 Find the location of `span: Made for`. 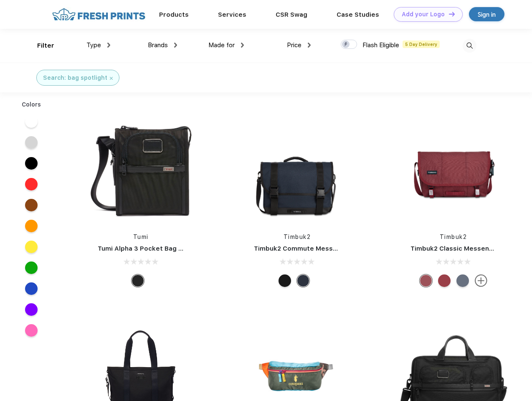

span: Made for is located at coordinates (221, 45).